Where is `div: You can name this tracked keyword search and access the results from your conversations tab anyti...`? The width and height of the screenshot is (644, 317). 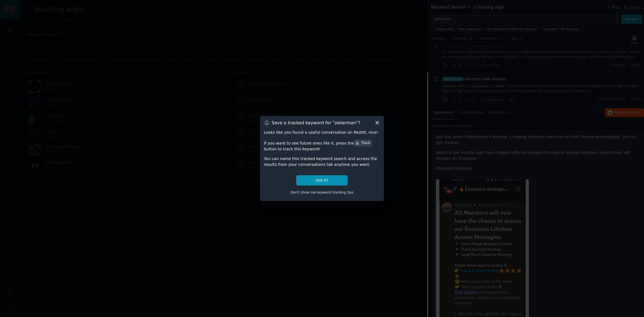
div: You can name this tracked keyword search and access the results from your conversations tab anyti... is located at coordinates (322, 162).